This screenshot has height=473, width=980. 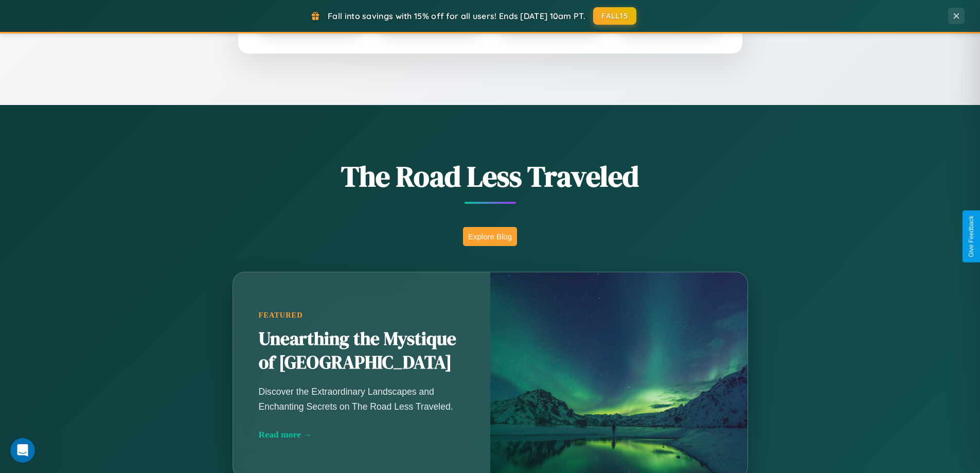 What do you see at coordinates (361, 315) in the screenshot?
I see `div: Featured` at bounding box center [361, 315].